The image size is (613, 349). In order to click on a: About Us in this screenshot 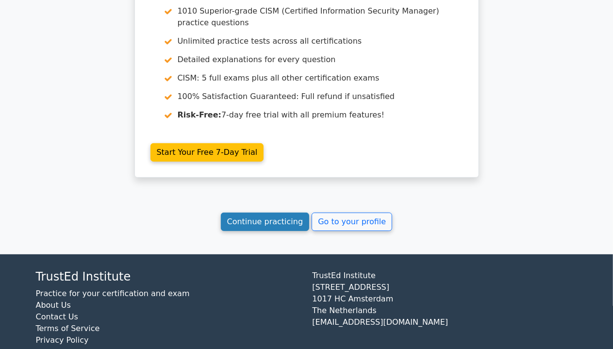, I will do `click(53, 305)`.